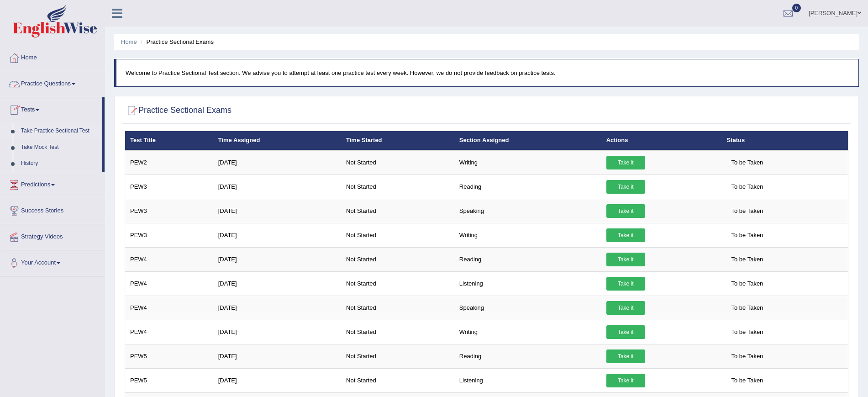 This screenshot has width=868, height=397. I want to click on a: Success Stories, so click(53, 210).